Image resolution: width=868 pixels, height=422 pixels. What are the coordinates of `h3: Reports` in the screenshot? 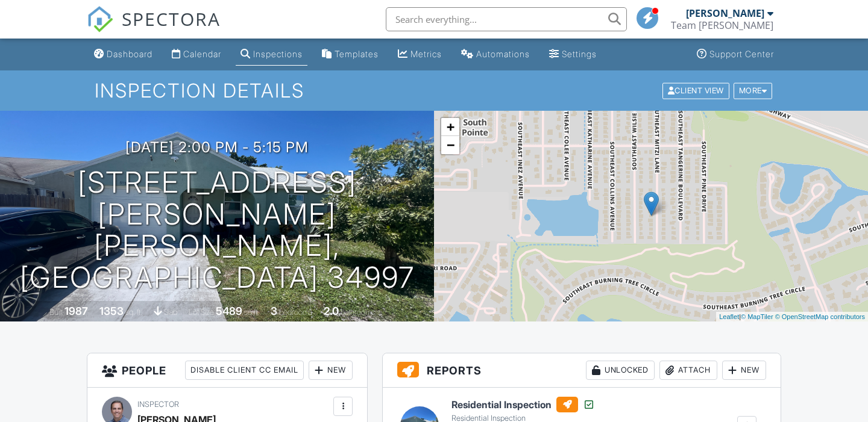 It's located at (582, 370).